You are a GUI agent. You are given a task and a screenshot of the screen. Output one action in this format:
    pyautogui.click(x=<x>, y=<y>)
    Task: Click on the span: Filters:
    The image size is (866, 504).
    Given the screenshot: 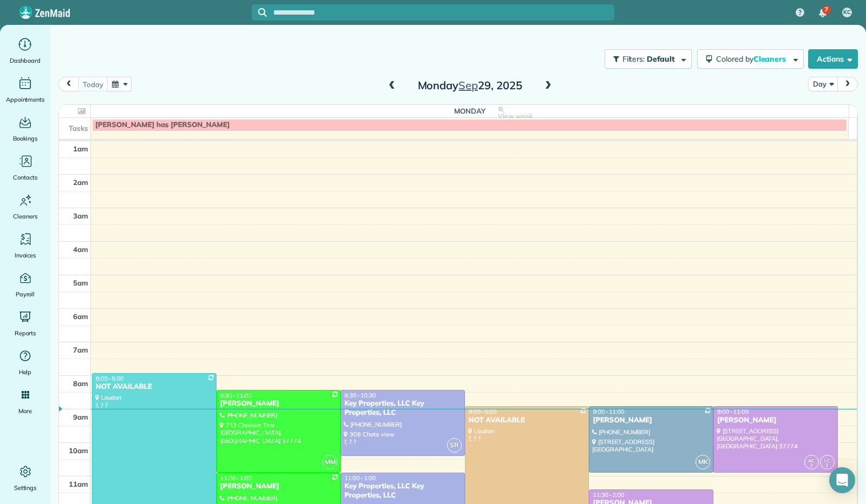 What is the action you would take?
    pyautogui.click(x=634, y=59)
    